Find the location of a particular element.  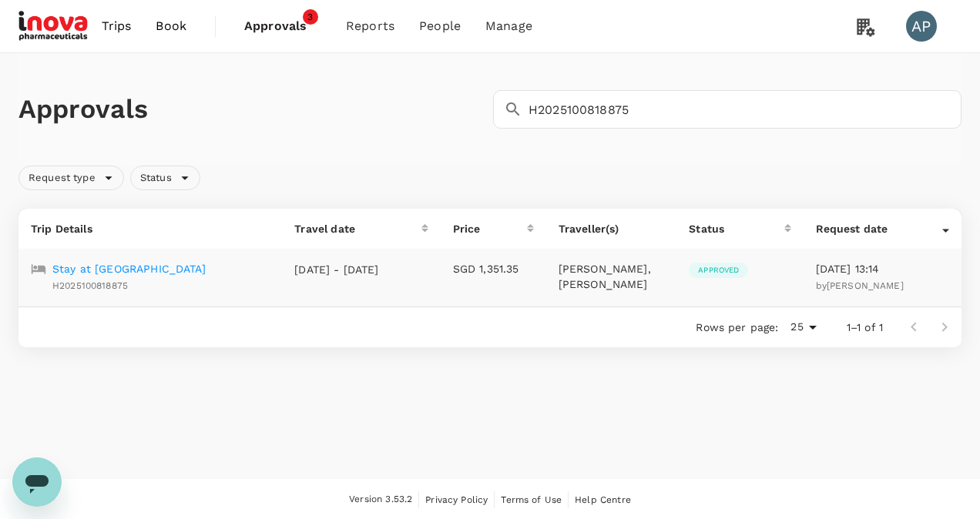

a: Terms of Use is located at coordinates (531, 500).